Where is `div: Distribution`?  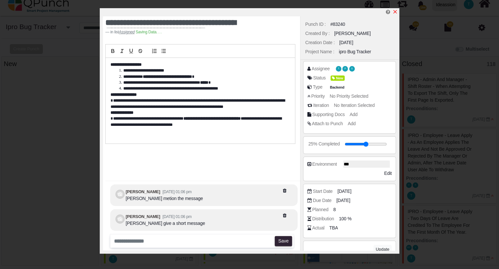
div: Distribution is located at coordinates (323, 219).